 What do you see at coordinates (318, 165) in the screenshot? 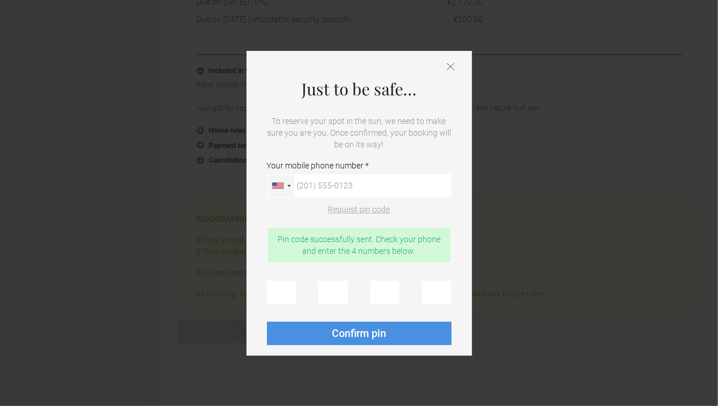
I see `span: Your mobile phone number` at bounding box center [318, 165].